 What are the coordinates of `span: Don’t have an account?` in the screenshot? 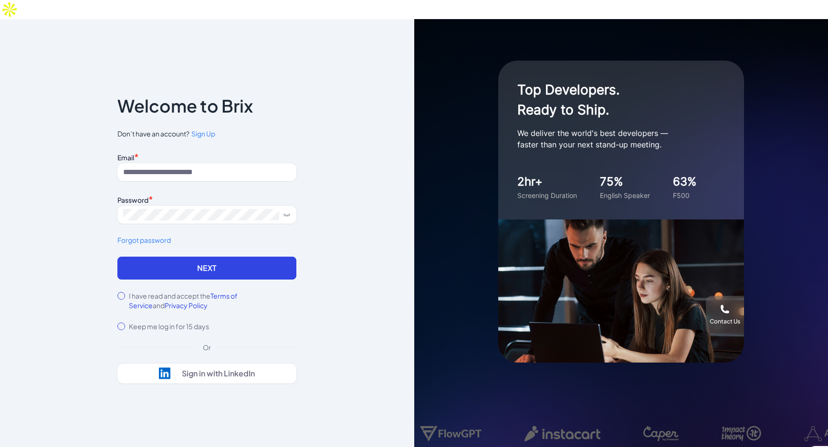 It's located at (207, 134).